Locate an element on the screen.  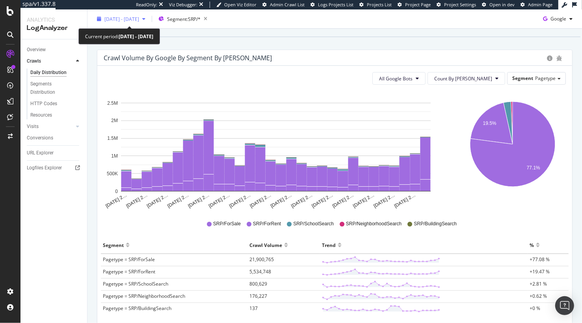
span: SRP/ForRent is located at coordinates (267, 224).